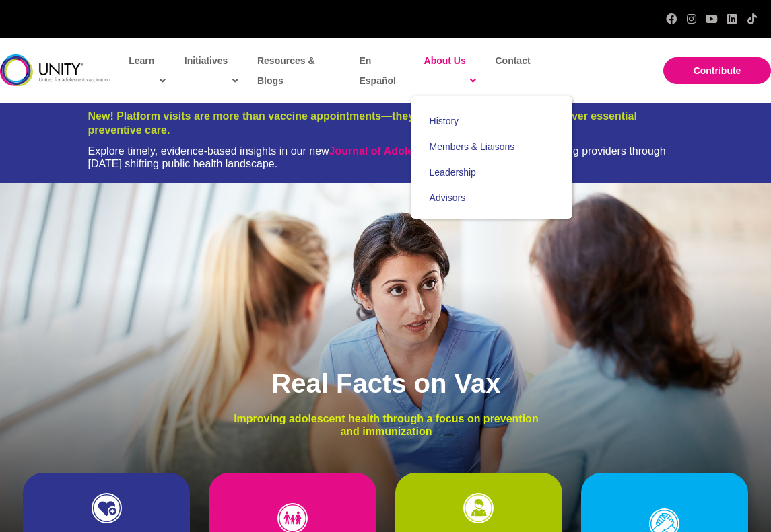  Describe the element at coordinates (444, 121) in the screenshot. I see `span: History` at that location.